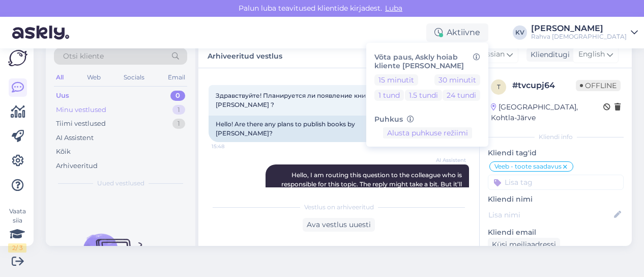 The width and height of the screenshot is (644, 277). Describe the element at coordinates (393, 8) in the screenshot. I see `span: Luba` at that location.